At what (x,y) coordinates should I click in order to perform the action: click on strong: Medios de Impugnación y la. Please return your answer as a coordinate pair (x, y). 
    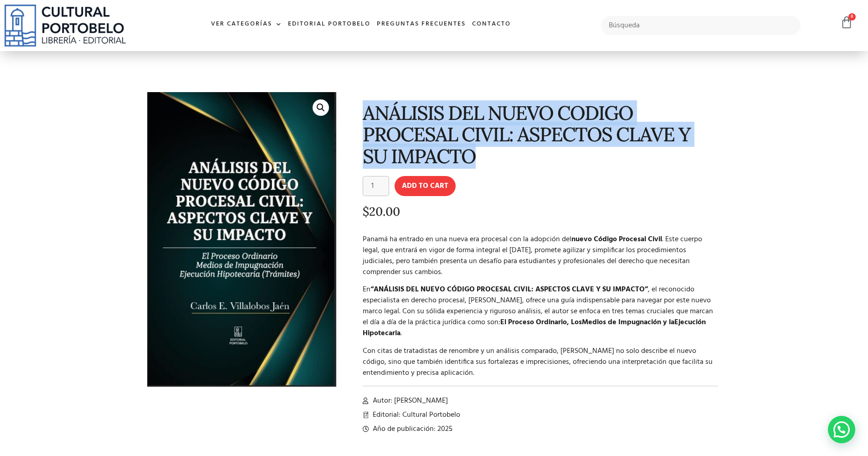
    Looking at the image, I should click on (628, 322).